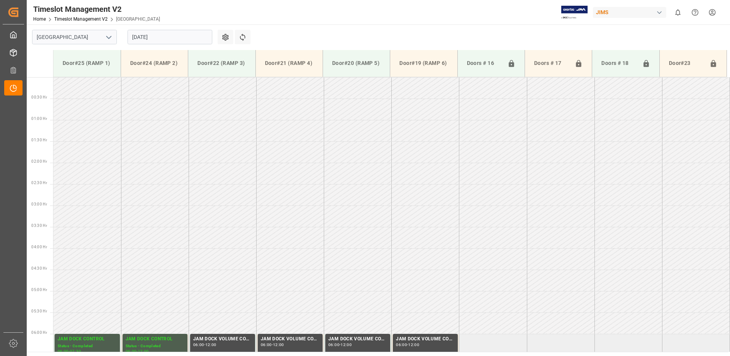 The height and width of the screenshot is (356, 730). I want to click on div: Doors # 17, so click(552, 63).